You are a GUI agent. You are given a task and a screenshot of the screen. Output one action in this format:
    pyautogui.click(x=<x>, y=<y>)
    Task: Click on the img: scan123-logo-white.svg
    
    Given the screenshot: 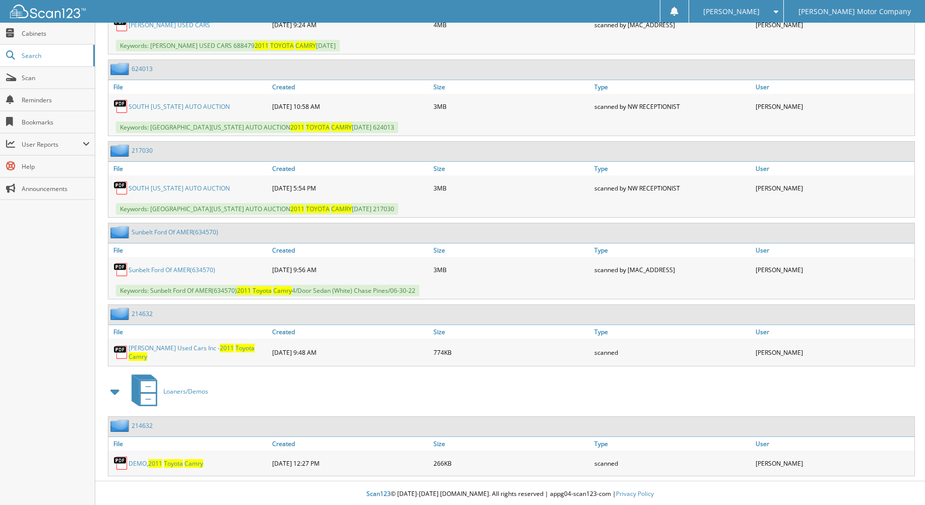 What is the action you would take?
    pyautogui.click(x=48, y=11)
    